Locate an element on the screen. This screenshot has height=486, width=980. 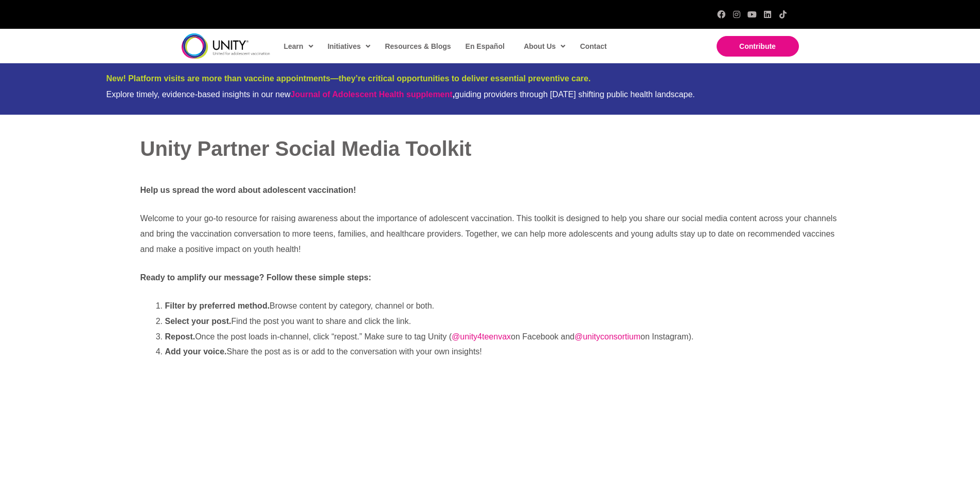
a: Instagram is located at coordinates (737, 15).